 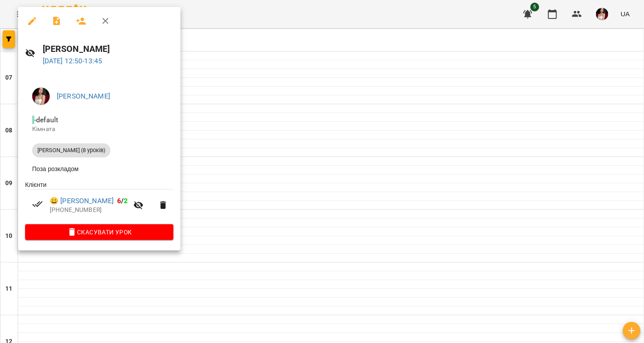 What do you see at coordinates (119, 200) in the screenshot?
I see `span: 6` at bounding box center [119, 200].